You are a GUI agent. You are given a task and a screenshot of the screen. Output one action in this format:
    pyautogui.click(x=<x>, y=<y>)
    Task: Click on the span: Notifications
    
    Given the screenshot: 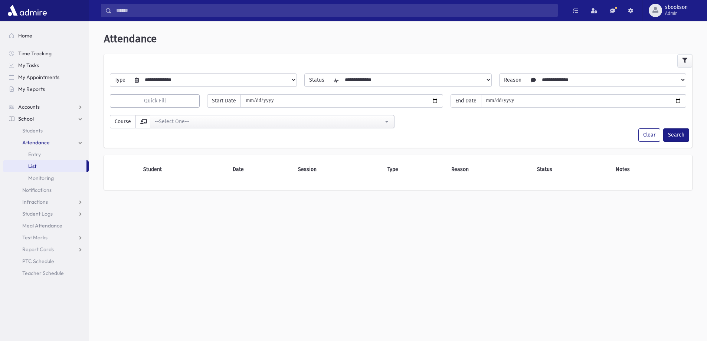 What is the action you would take?
    pyautogui.click(x=37, y=190)
    